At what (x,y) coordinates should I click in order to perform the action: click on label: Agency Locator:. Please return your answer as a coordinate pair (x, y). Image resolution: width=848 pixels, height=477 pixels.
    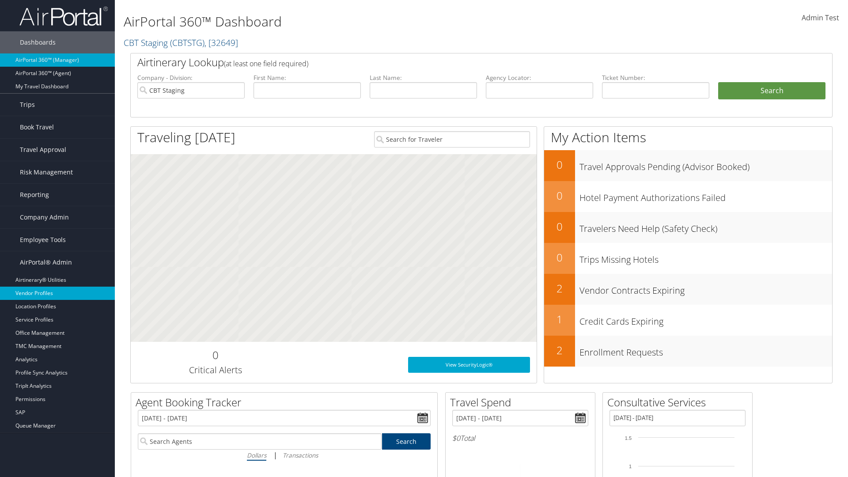
    Looking at the image, I should click on (540, 78).